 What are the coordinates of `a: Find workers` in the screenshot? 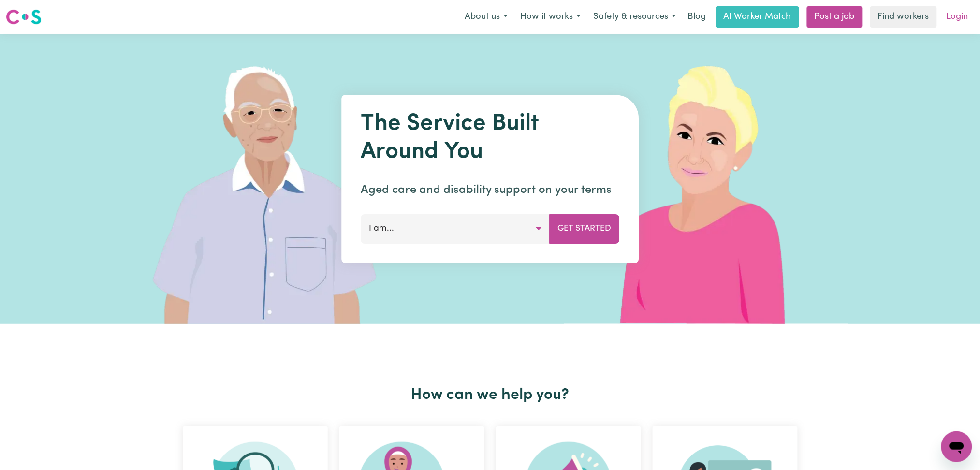 It's located at (904, 17).